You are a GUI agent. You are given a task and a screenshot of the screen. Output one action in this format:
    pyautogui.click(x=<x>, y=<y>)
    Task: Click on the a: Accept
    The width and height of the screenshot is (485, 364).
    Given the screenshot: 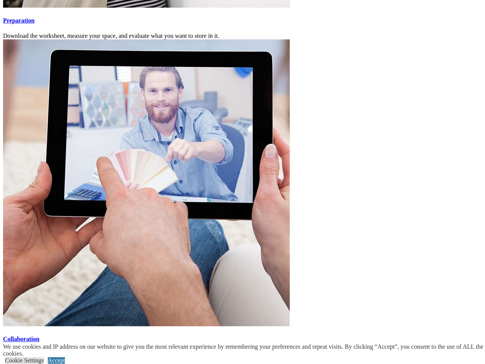 What is the action you would take?
    pyautogui.click(x=56, y=360)
    